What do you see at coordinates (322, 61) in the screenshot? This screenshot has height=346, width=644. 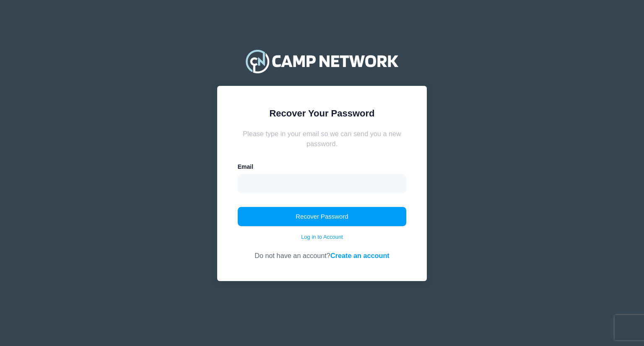 I see `img: Camp Network` at bounding box center [322, 61].